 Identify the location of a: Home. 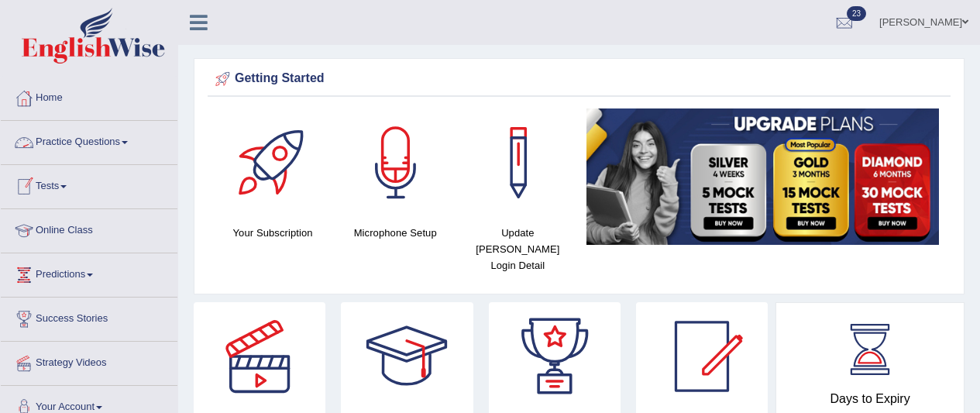
(89, 96).